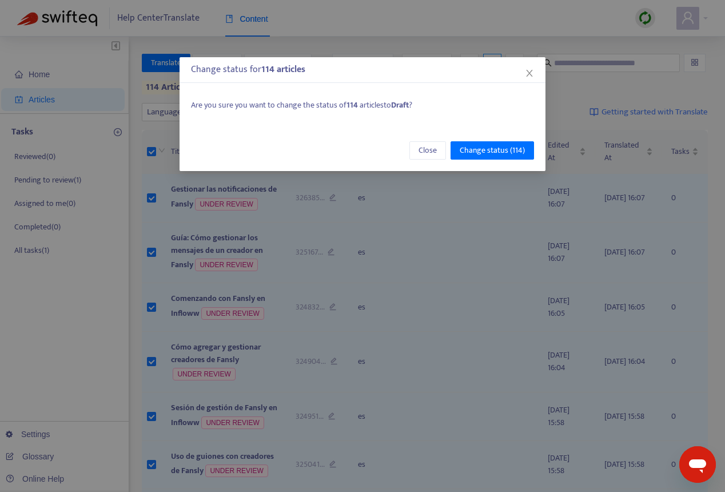  Describe the element at coordinates (530, 73) in the screenshot. I see `span: close` at that location.